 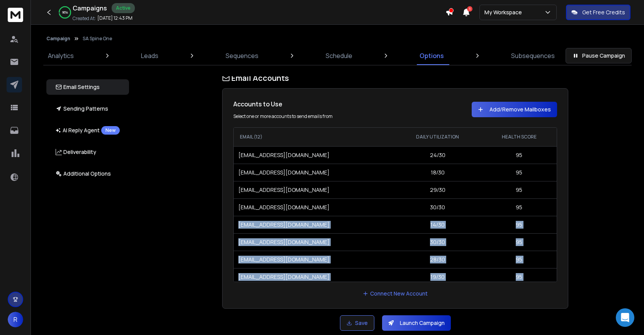 I want to click on button: Get Free Credits, so click(x=598, y=12).